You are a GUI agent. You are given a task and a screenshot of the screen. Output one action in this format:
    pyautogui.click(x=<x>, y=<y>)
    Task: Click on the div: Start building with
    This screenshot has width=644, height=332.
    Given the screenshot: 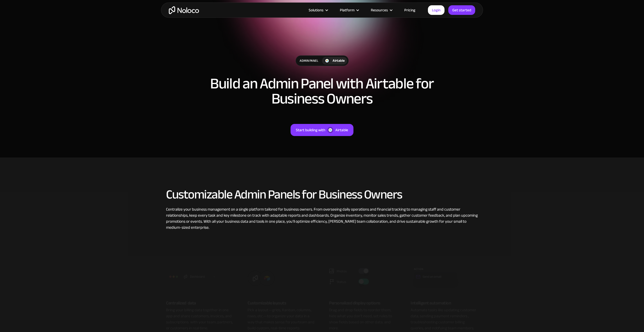 What is the action you would take?
    pyautogui.click(x=310, y=130)
    